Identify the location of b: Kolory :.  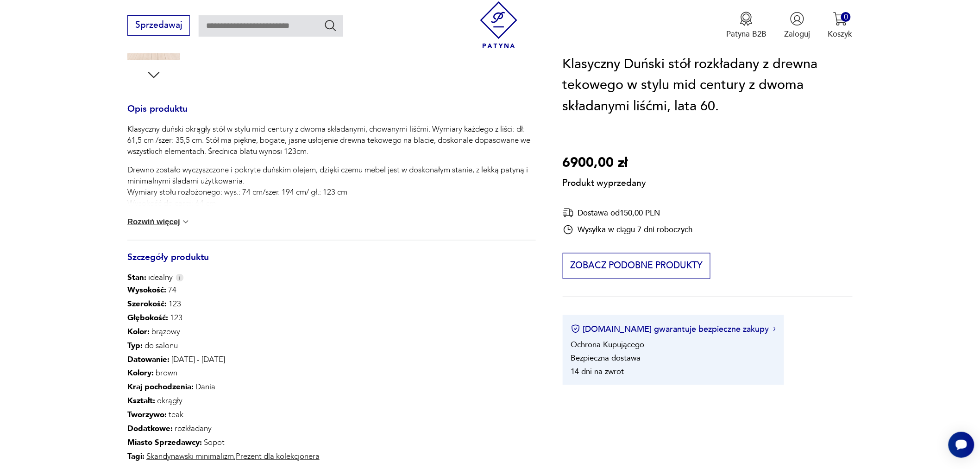
(140, 373).